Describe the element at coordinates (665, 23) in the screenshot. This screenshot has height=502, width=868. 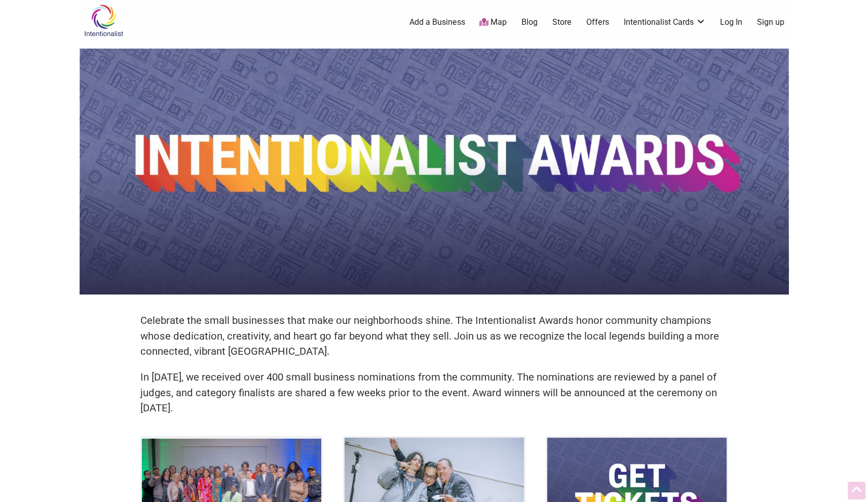
I see `a: Intentionalist Cards` at that location.